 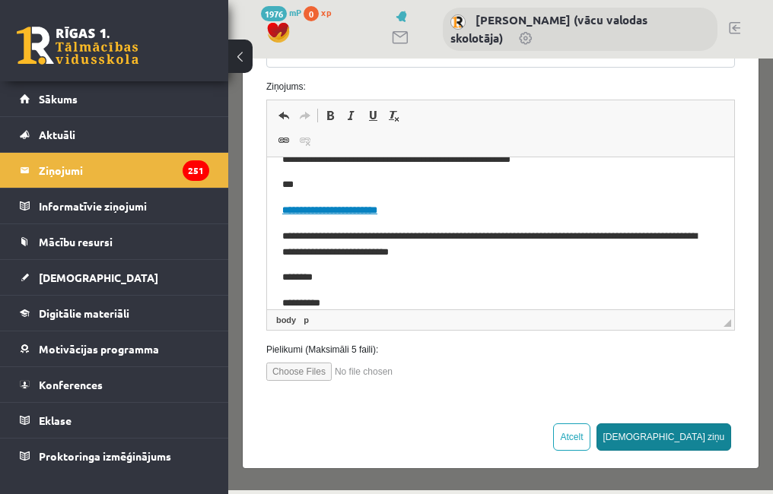 I want to click on a: Mācību resursi, so click(x=114, y=242).